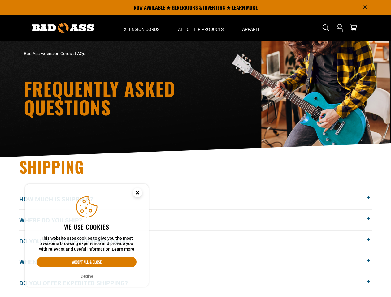 Image resolution: width=391 pixels, height=297 pixels. What do you see at coordinates (140, 29) in the screenshot?
I see `span: Extension Cords` at bounding box center [140, 29].